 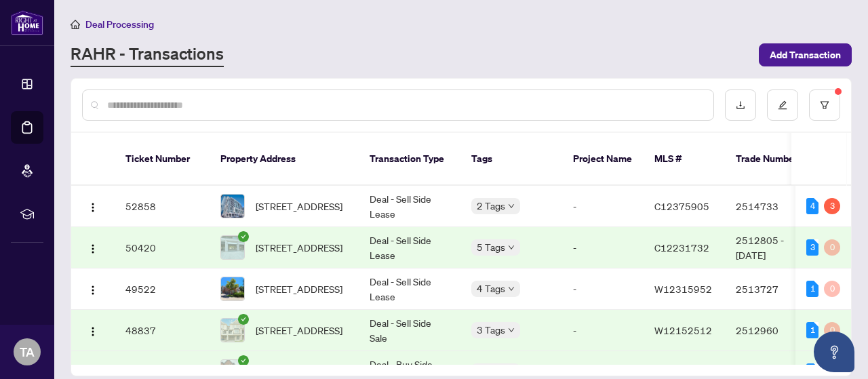 What do you see at coordinates (812, 206) in the screenshot?
I see `div: 4` at bounding box center [812, 206].